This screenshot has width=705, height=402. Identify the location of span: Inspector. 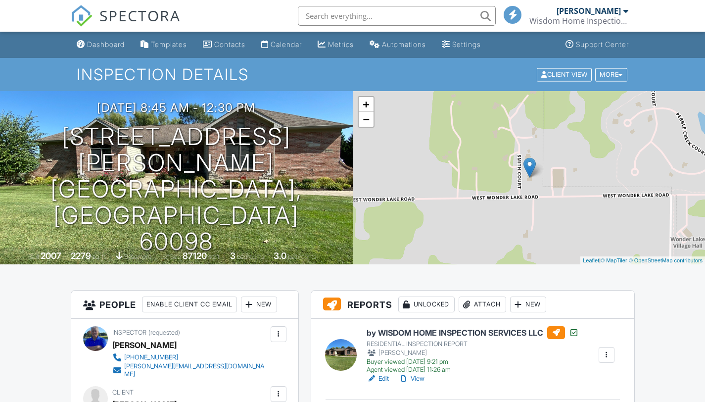
(129, 332).